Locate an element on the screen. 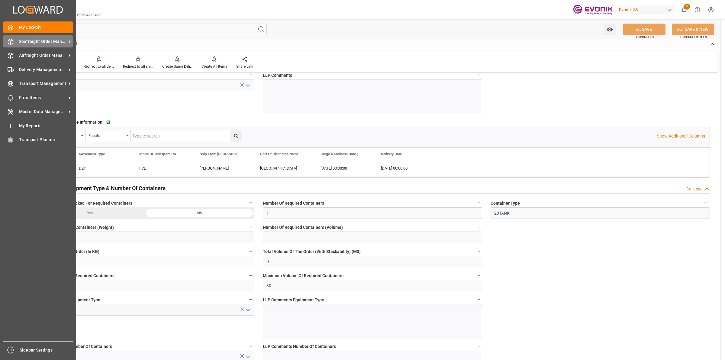 The image size is (725, 360). span: Text Information Checked For Required Containers is located at coordinates (84, 203).